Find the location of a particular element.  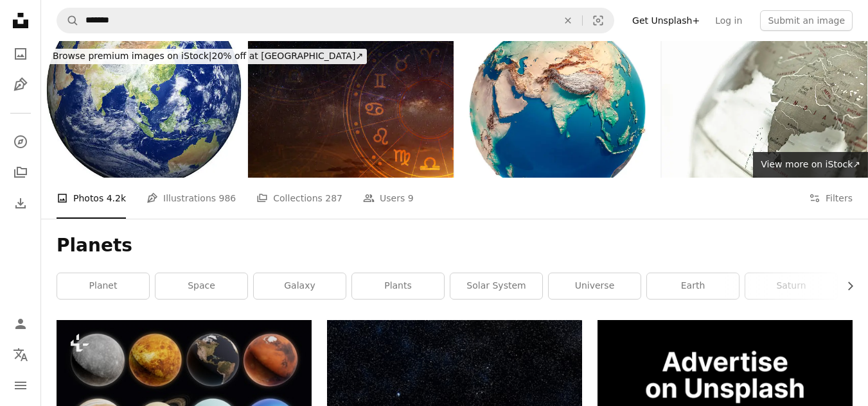

button: Menu is located at coordinates (20, 386).